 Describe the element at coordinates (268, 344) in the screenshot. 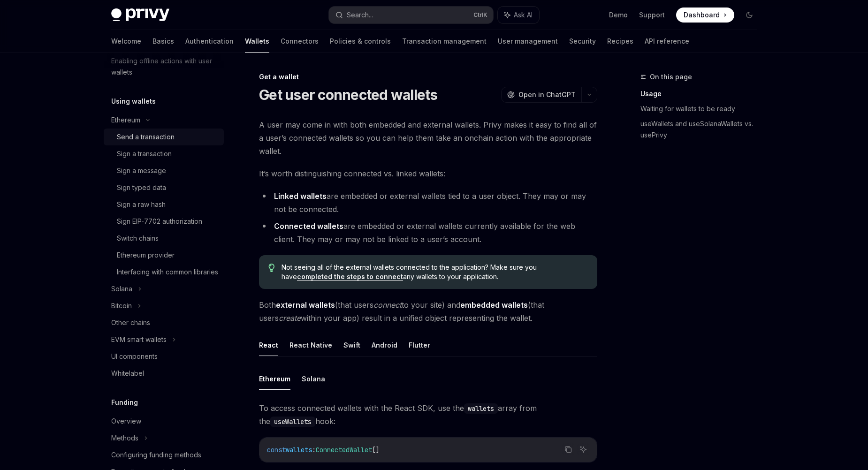

I see `button: React` at that location.